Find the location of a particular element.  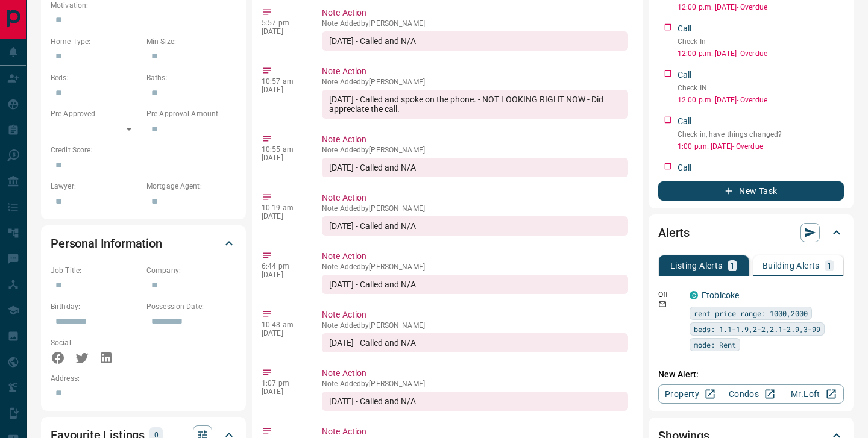

p: Building Alerts is located at coordinates (791, 266).